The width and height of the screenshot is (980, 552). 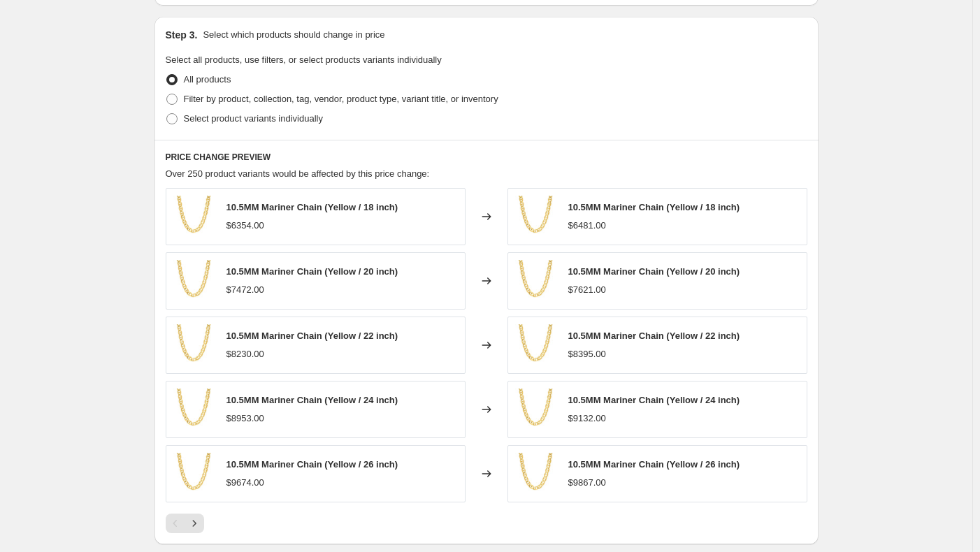 What do you see at coordinates (587, 226) in the screenshot?
I see `div: $6481.00` at bounding box center [587, 226].